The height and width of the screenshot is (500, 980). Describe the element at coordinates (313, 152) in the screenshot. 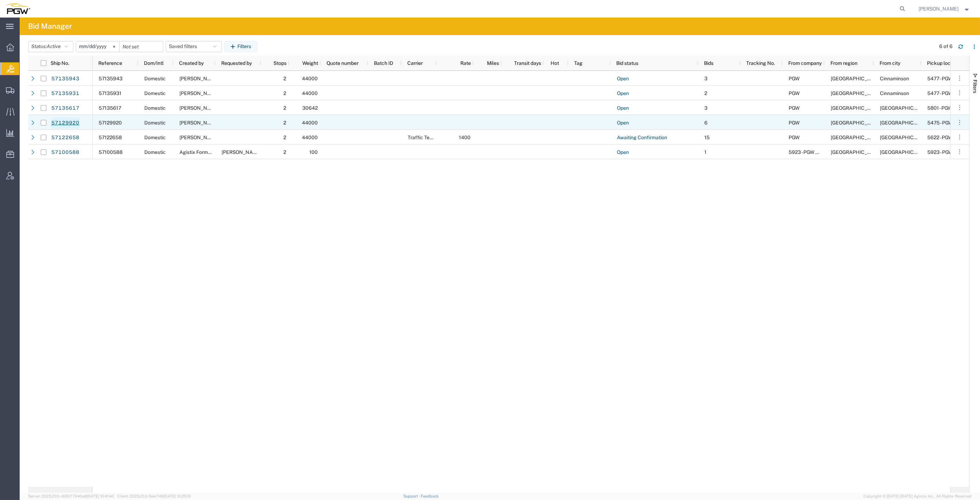

I see `span: 100` at that location.